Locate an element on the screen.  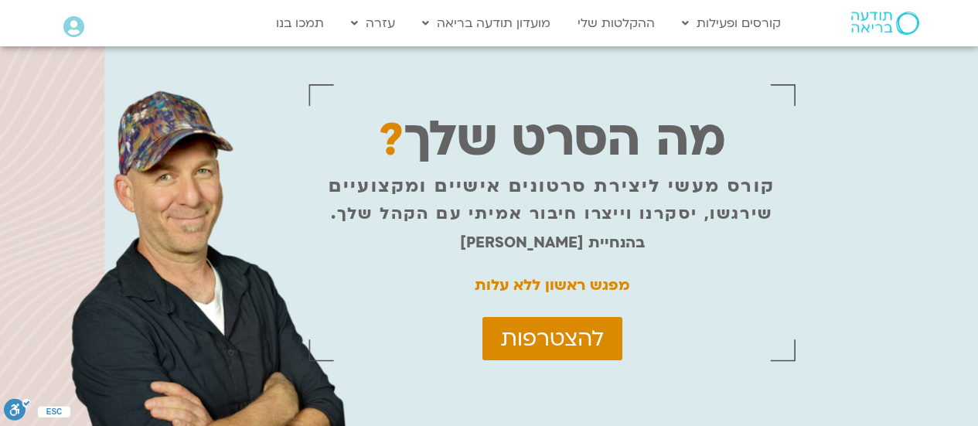
span: להצטרפות is located at coordinates (552, 339).